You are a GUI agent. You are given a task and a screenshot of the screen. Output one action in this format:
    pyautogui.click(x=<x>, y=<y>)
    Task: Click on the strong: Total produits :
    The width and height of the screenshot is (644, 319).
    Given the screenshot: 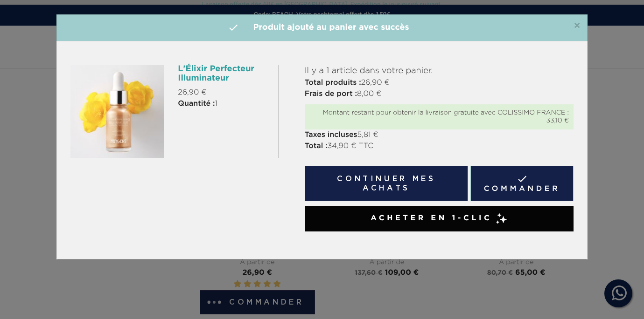 What is the action you would take?
    pyautogui.click(x=333, y=83)
    